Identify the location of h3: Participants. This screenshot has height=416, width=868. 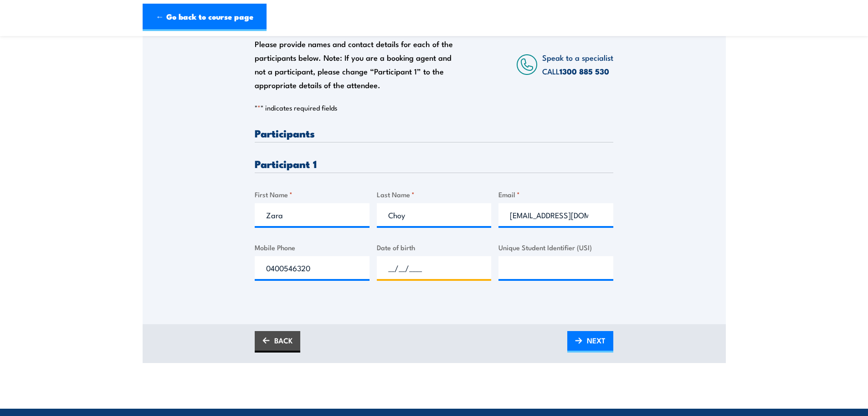
(434, 133).